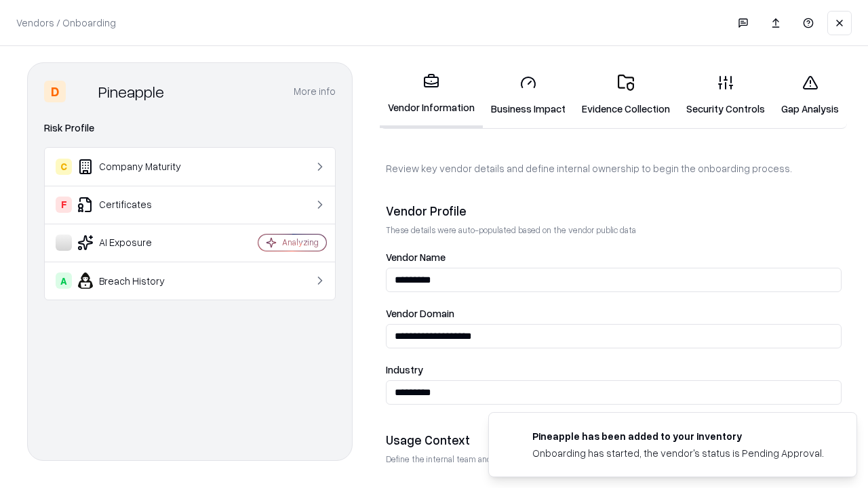  What do you see at coordinates (514, 437) in the screenshot?
I see `img: pineappleenergy.com` at bounding box center [514, 437].